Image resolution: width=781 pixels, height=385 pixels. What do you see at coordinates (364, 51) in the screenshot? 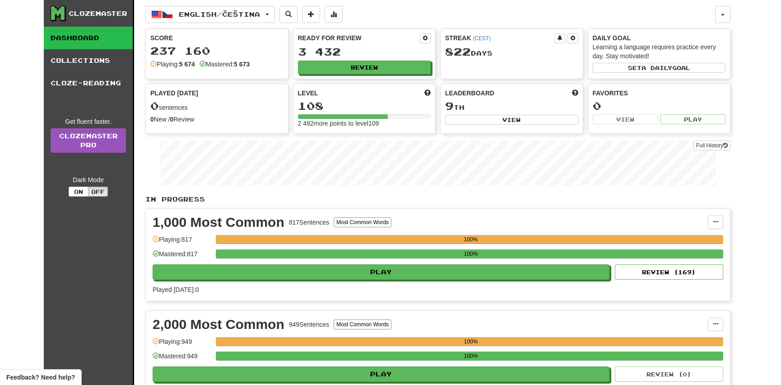
I see `div: 3 432` at bounding box center [364, 51].